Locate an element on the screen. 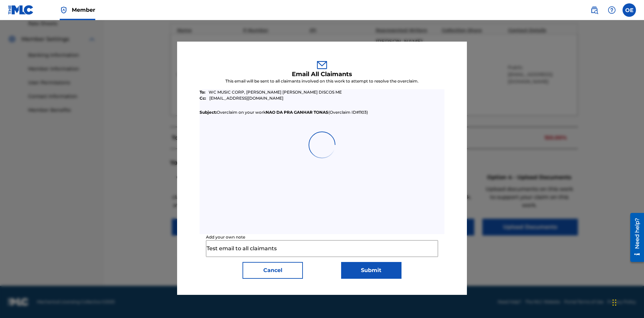 This screenshot has height=318, width=644. img: Top Rightsholder is located at coordinates (63, 10).